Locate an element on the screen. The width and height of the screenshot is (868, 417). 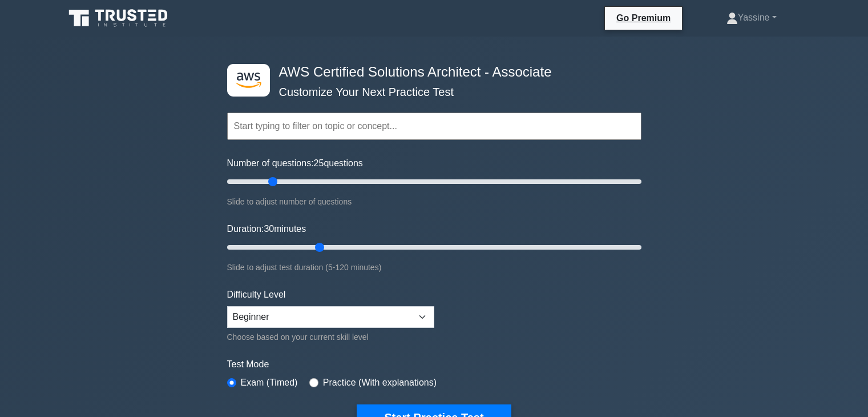
label: Difficulty Level is located at coordinates (256, 295).